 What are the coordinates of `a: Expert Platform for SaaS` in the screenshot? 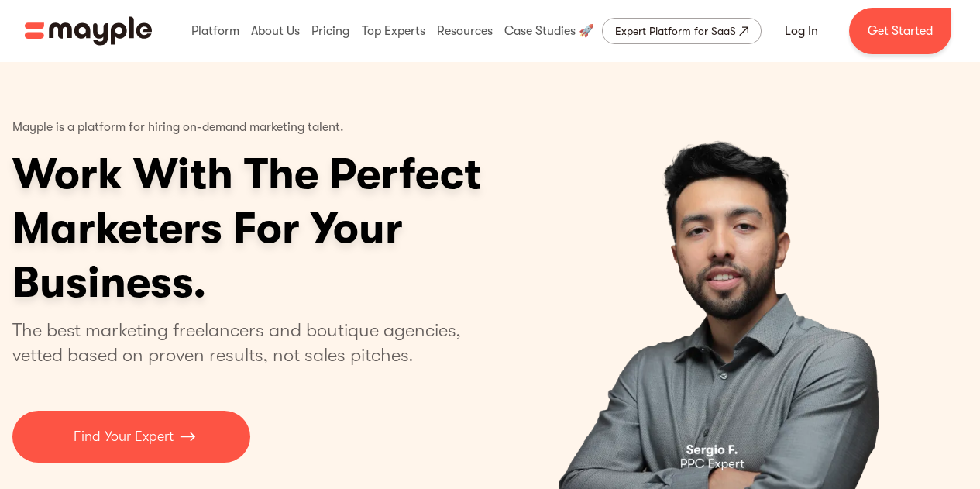 It's located at (682, 31).